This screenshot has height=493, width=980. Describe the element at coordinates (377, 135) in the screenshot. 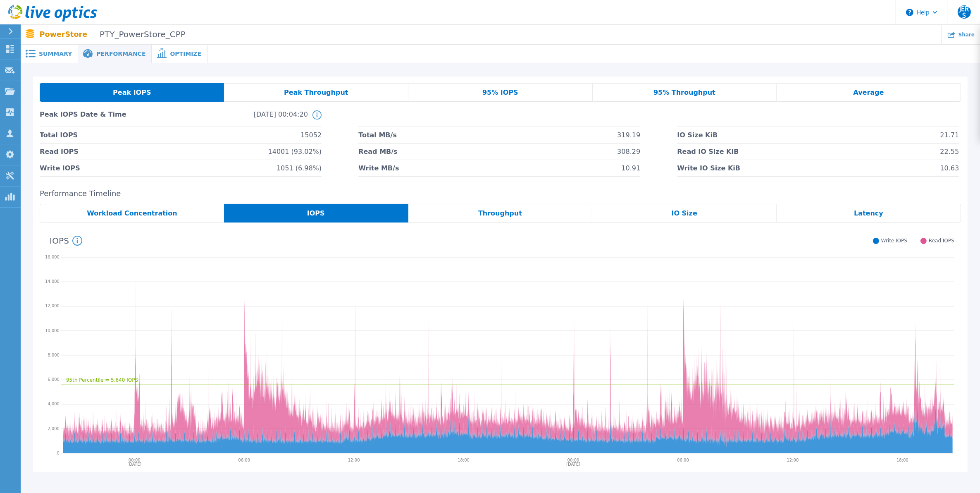

I see `span: Total MB/s` at that location.